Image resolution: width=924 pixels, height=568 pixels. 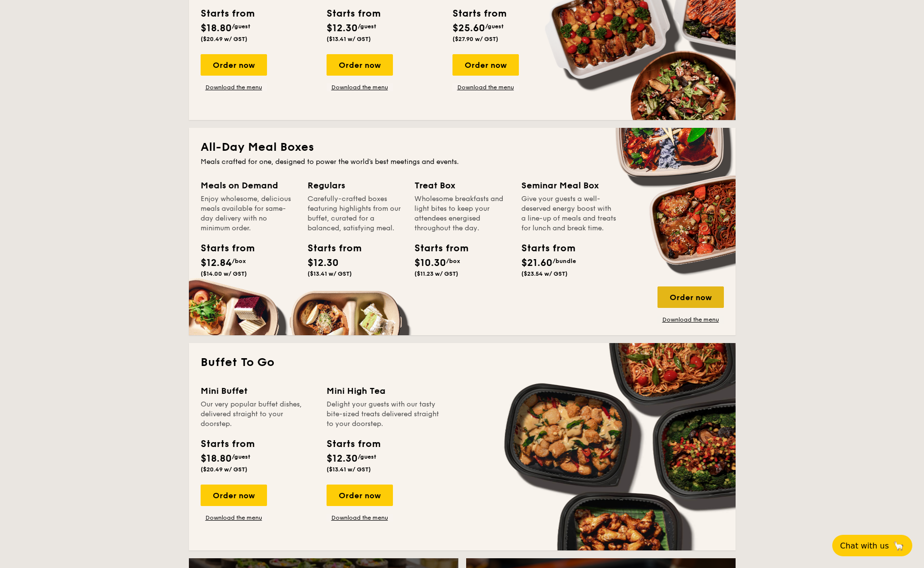 What do you see at coordinates (537, 263) in the screenshot?
I see `span: $21.60` at bounding box center [537, 263].